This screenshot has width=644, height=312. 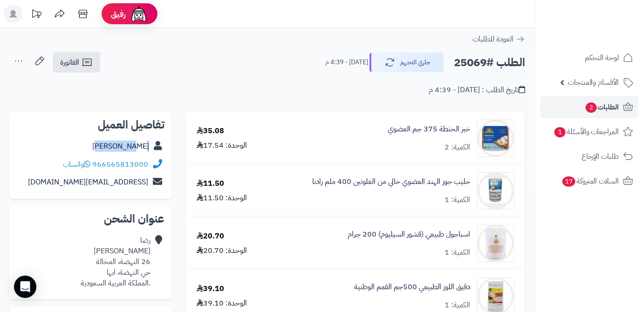 I want to click on span: 17, so click(x=569, y=182).